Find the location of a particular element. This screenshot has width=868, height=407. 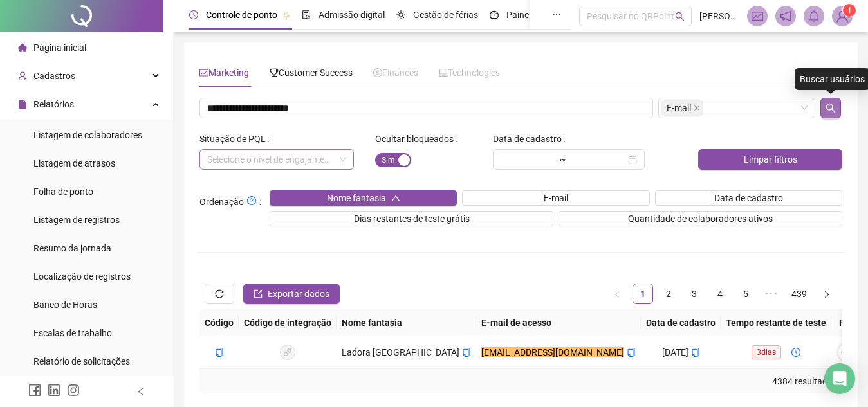

span: Dias restantes de teste grátis is located at coordinates (412, 219).